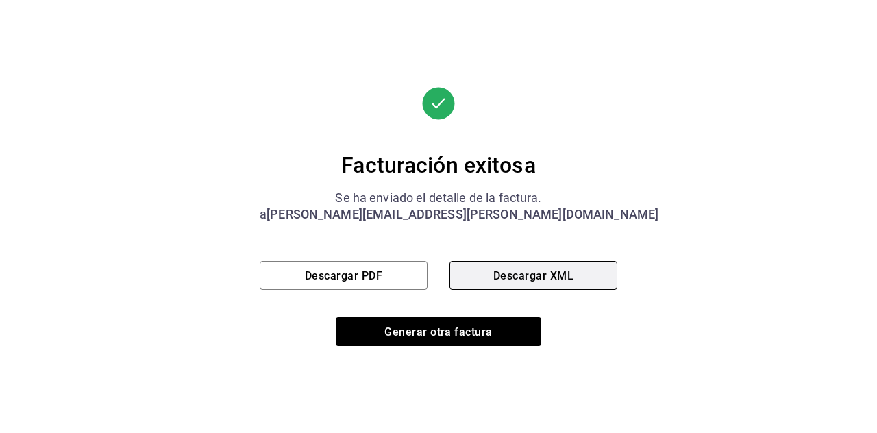 This screenshot has height=433, width=877. Describe the element at coordinates (263, 214) in the screenshot. I see `font: a` at that location.